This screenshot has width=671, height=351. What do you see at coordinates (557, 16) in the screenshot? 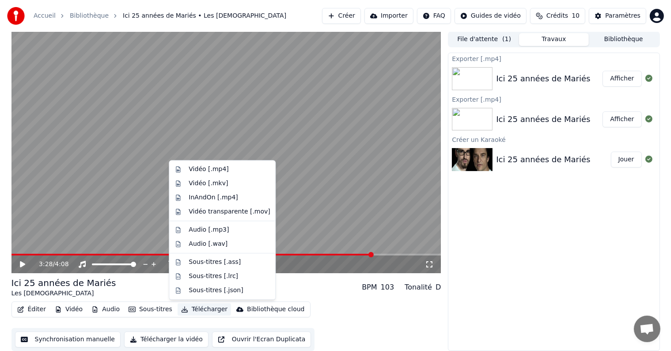
I see `span: Crédits` at bounding box center [557, 16].